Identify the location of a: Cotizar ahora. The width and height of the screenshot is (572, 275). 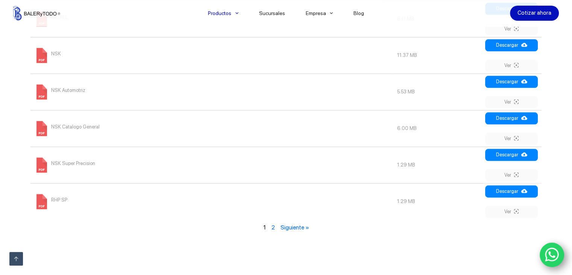
(534, 13).